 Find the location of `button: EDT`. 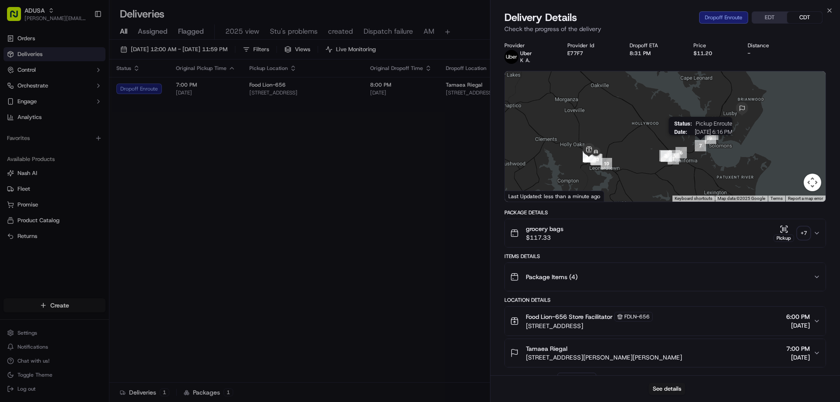

button: EDT is located at coordinates (770, 18).